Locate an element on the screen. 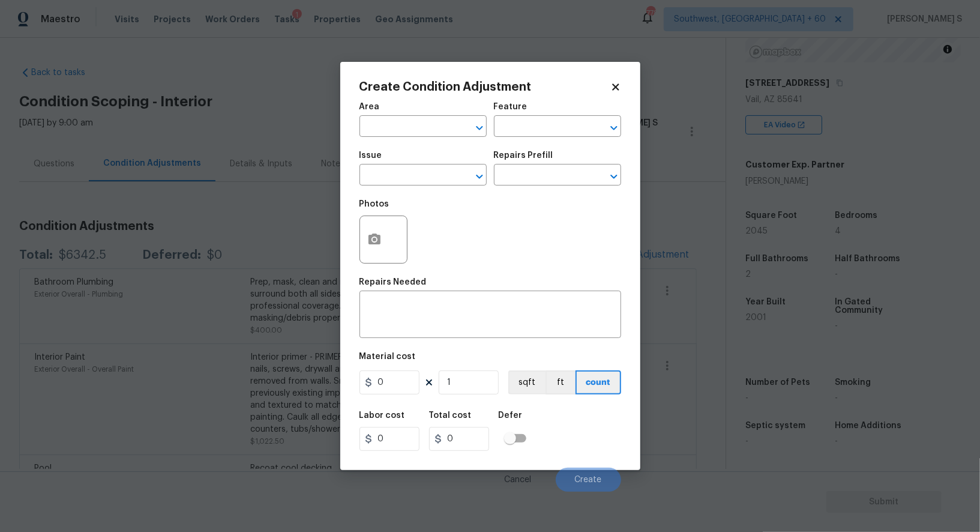 The height and width of the screenshot is (532, 980). button: count is located at coordinates (598, 383).